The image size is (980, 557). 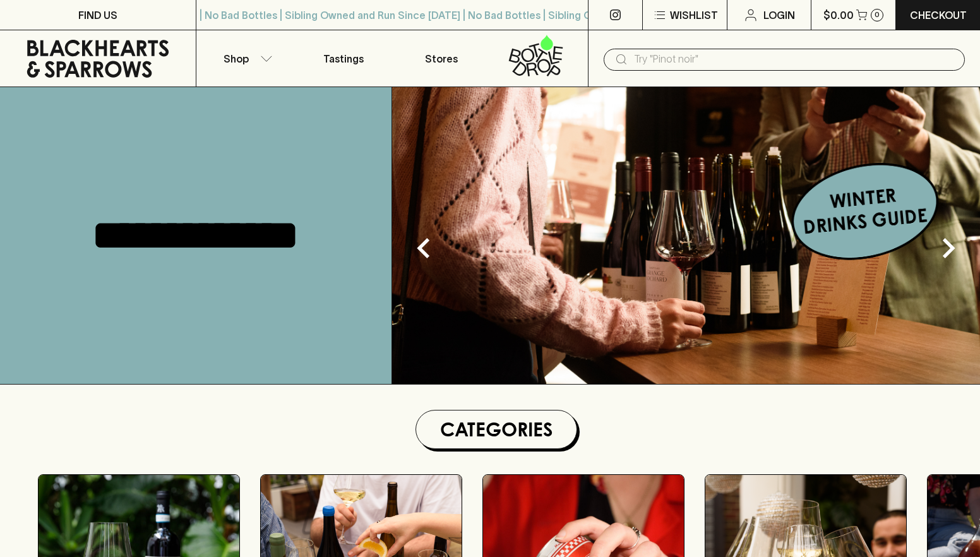 What do you see at coordinates (877, 15) in the screenshot?
I see `p: 0` at bounding box center [877, 15].